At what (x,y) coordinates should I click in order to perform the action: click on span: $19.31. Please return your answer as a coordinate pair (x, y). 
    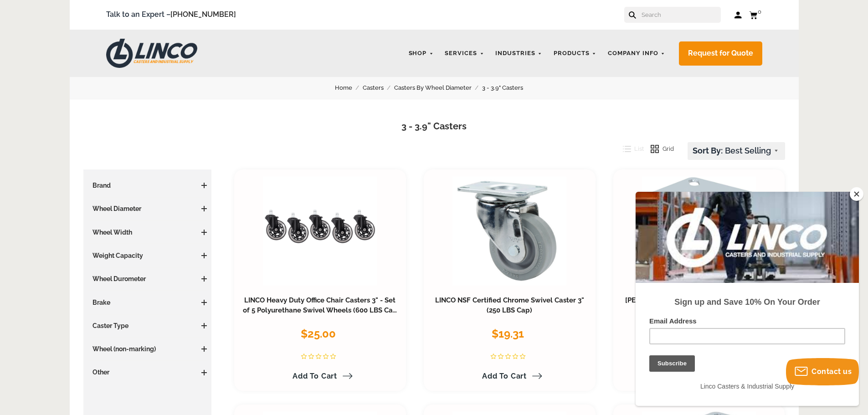
    Looking at the image, I should click on (508, 333).